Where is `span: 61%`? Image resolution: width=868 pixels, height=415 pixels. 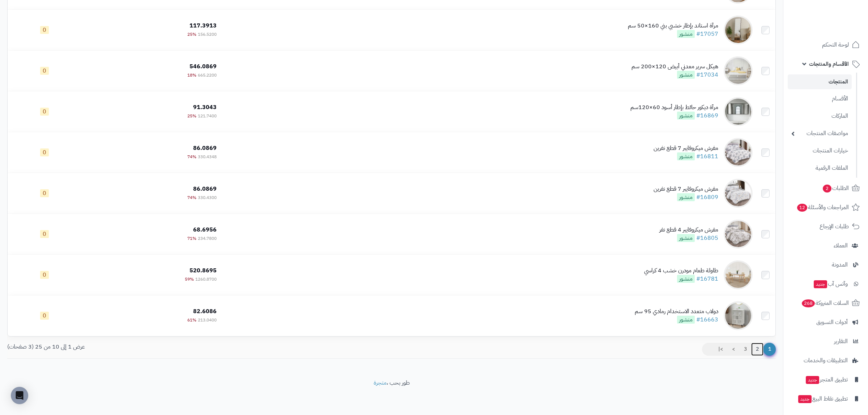
span: 61% is located at coordinates (191, 320).